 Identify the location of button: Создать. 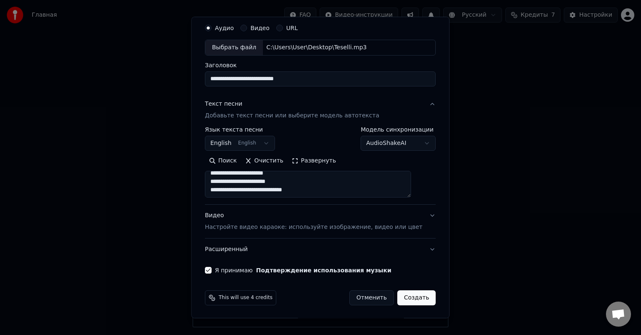
(417, 298).